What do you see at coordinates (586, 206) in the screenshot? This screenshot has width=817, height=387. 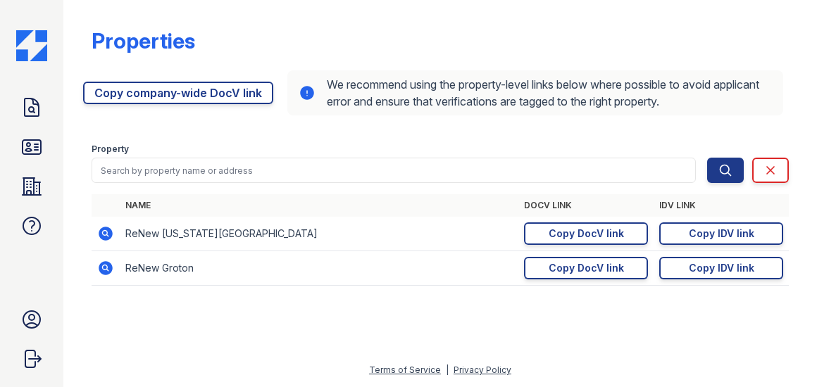 I see `th: DocV Link` at bounding box center [586, 206].